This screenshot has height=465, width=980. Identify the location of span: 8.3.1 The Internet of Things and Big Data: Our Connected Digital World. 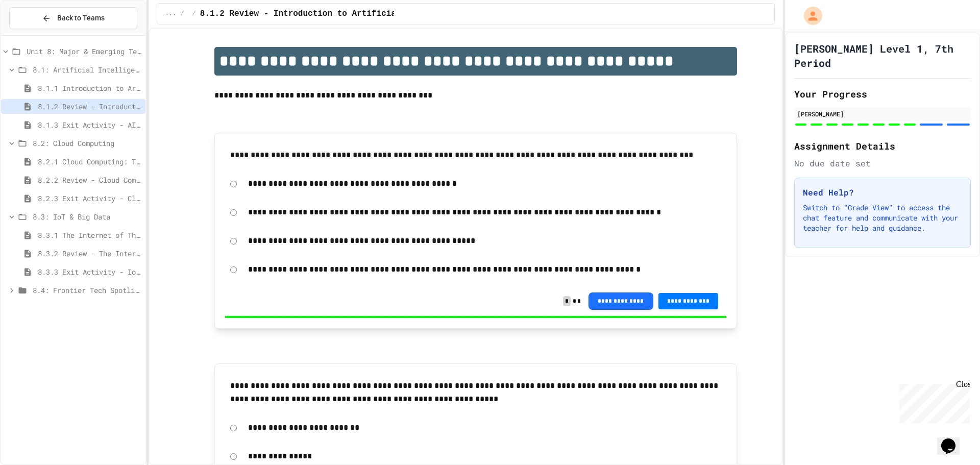
(89, 235).